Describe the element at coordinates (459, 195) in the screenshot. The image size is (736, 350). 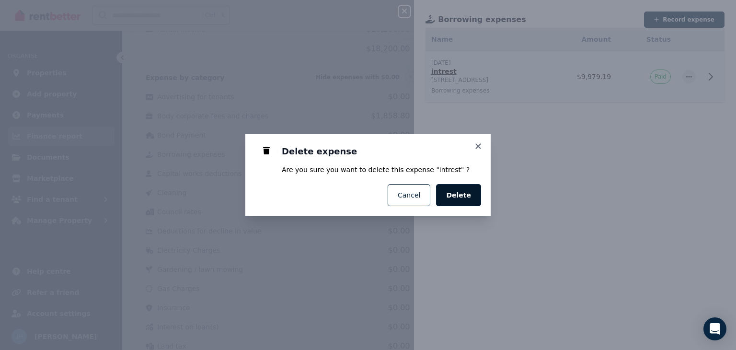
I see `span: Delete` at that location.